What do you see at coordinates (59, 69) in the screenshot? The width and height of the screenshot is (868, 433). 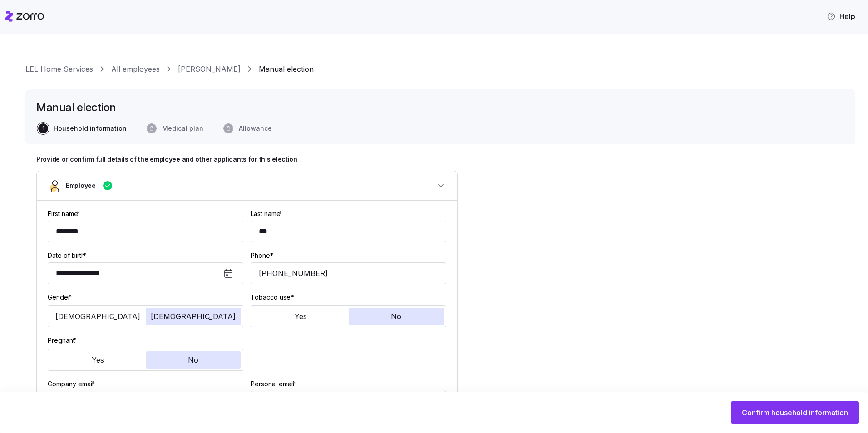 I see `a: LEL Home Services` at bounding box center [59, 69].